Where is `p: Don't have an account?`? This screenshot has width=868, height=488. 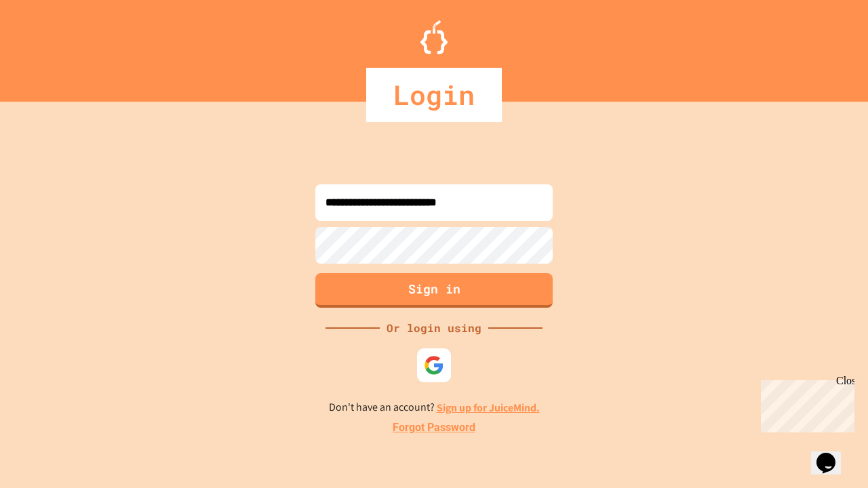 p: Don't have an account? is located at coordinates (434, 407).